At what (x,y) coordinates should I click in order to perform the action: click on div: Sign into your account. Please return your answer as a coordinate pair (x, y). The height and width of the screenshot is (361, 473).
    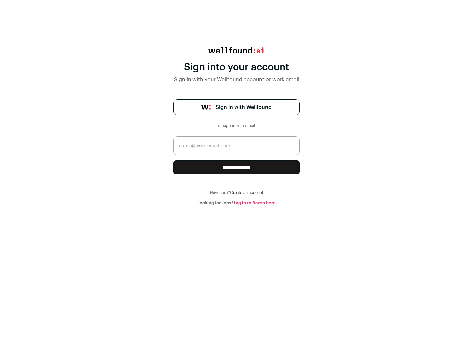
    Looking at the image, I should click on (236, 67).